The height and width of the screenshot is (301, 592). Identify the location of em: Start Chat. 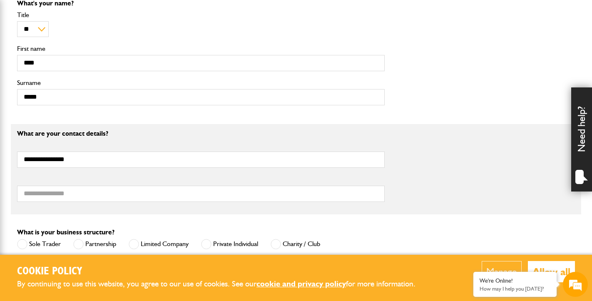
(132, 242).